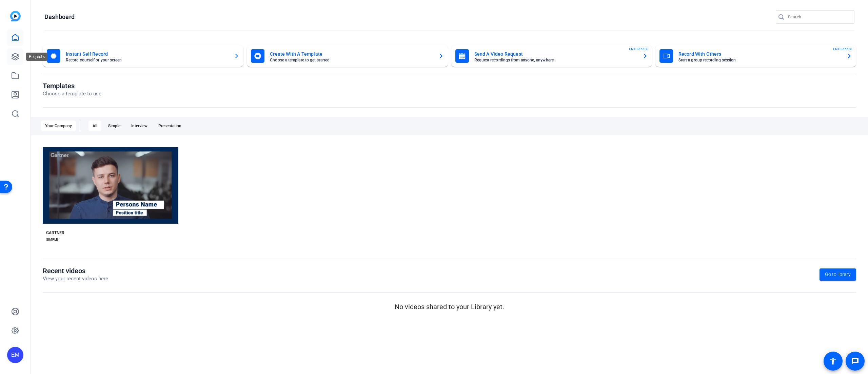 This screenshot has height=374, width=868. I want to click on div: GARTNER, so click(55, 233).